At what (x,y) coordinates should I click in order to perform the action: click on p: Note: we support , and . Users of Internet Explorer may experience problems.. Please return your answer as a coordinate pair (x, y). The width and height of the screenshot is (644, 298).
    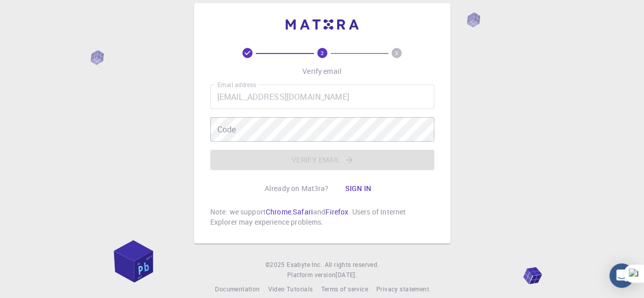
    Looking at the image, I should click on (322, 217).